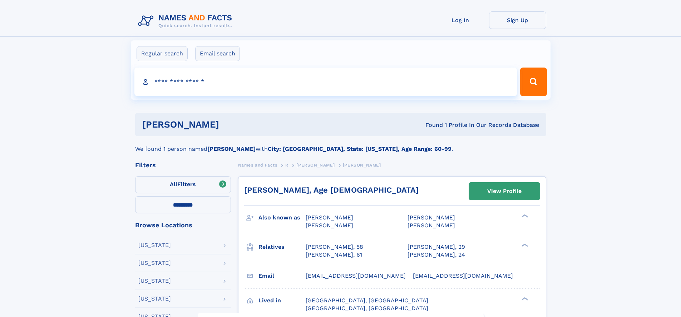 The width and height of the screenshot is (681, 317). Describe the element at coordinates (173, 184) in the screenshot. I see `span: All` at that location.